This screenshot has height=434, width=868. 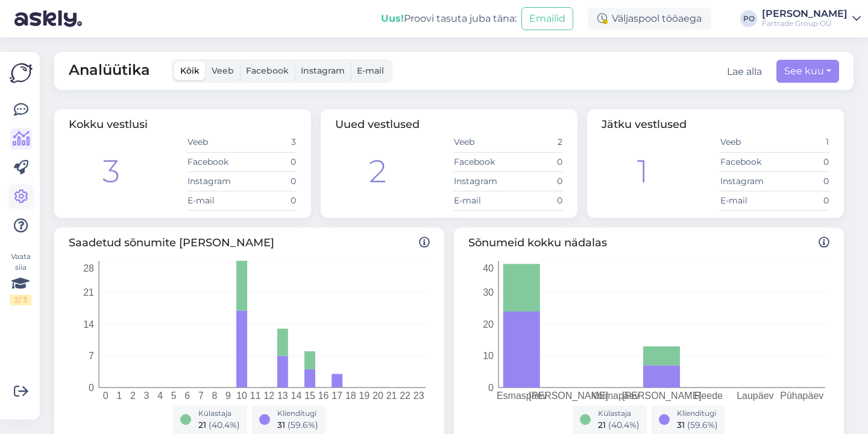 I want to click on tspan: 11, so click(x=256, y=395).